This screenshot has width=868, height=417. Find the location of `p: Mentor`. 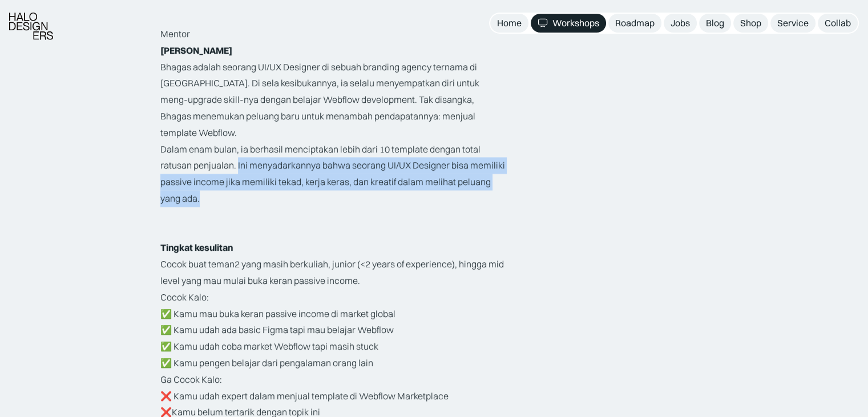

p: Mentor is located at coordinates (334, 34).